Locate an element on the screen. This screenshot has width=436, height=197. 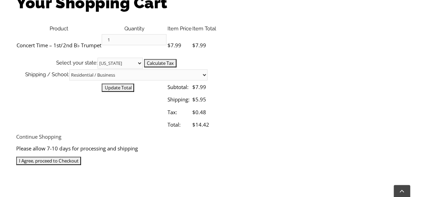
select: State billing address is located at coordinates (120, 63).